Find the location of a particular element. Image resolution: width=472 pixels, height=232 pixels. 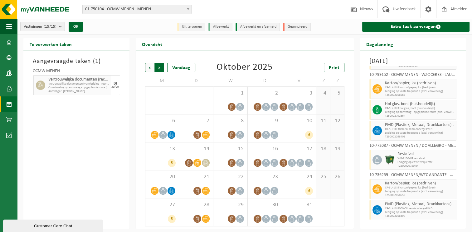

li: Afgewerkt en afgemeld is located at coordinates (257, 27).